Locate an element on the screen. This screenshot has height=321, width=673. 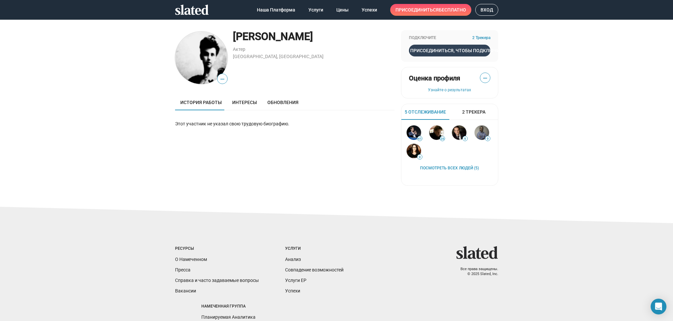
a: Актер is located at coordinates (239, 49).